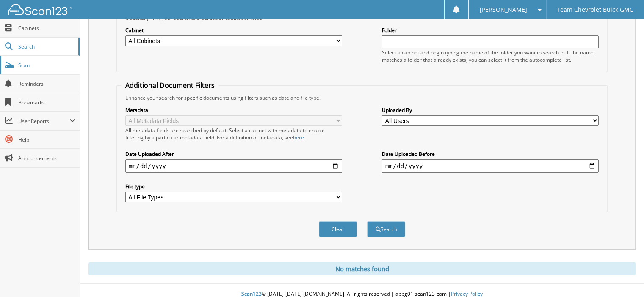 The height and width of the screenshot is (297, 644). I want to click on button: Clear, so click(338, 229).